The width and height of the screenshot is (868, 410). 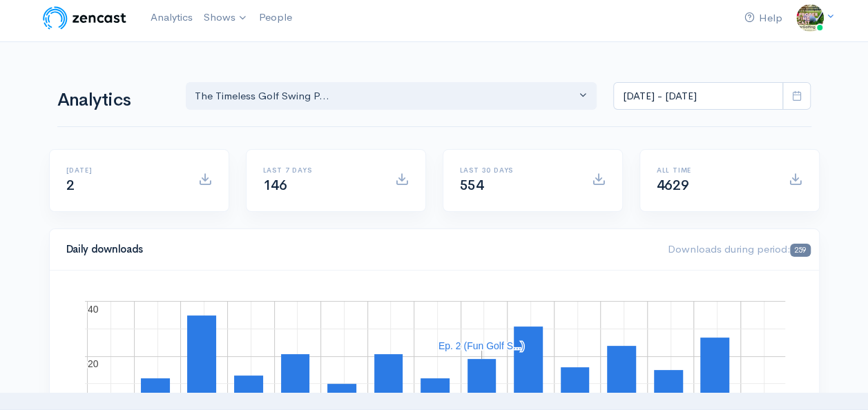 What do you see at coordinates (472, 185) in the screenshot?
I see `span: 554` at bounding box center [472, 185].